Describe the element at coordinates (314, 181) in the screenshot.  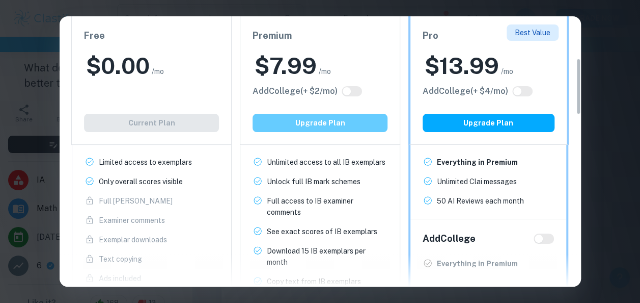
I see `p: Unlock full IB mark schemes` at that location.